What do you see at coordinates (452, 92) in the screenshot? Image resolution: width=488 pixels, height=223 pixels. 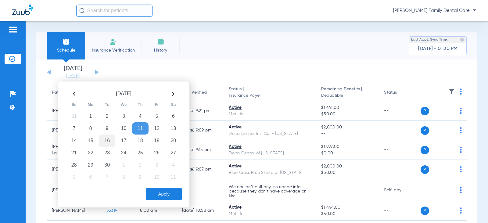 I see `img: filter.svg` at bounding box center [452, 92].